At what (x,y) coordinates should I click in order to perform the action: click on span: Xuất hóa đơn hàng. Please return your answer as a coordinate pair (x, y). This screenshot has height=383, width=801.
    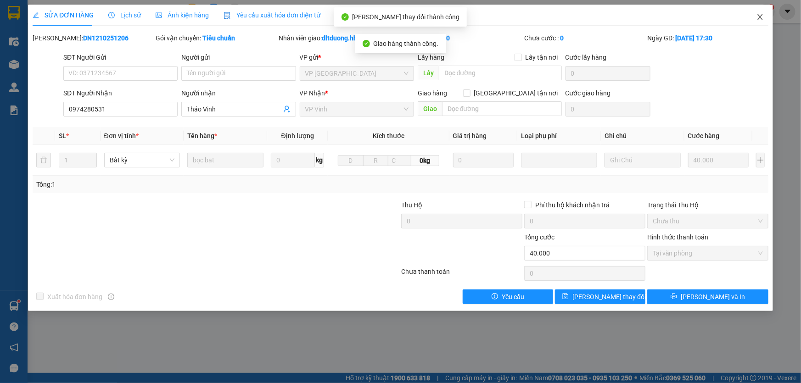
    Looking at the image, I should click on (75, 297).